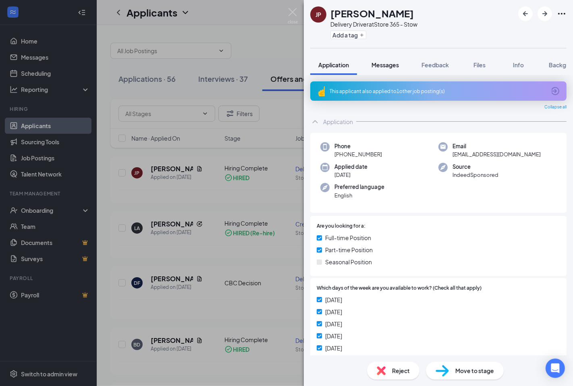 Image resolution: width=573 pixels, height=386 pixels. What do you see at coordinates (385, 65) in the screenshot?
I see `span: Messages` at bounding box center [385, 65].